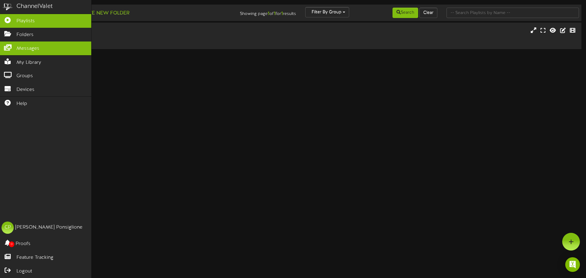 Image resolution: width=586 pixels, height=278 pixels. What do you see at coordinates (22, 104) in the screenshot?
I see `span: Help` at bounding box center [22, 104].